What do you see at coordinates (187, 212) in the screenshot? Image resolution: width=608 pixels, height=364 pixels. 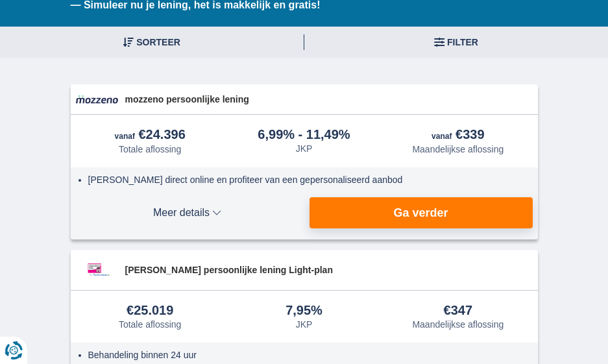 I see `button: Meer details` at bounding box center [187, 212].